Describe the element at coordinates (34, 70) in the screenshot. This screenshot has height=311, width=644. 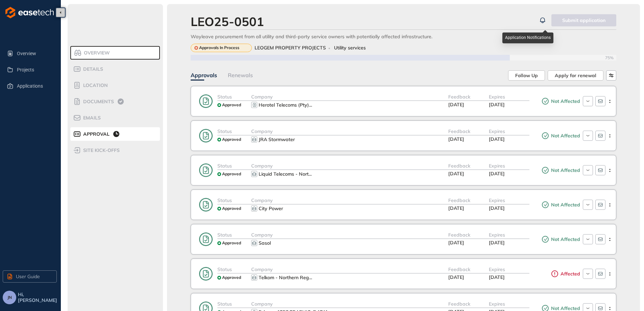
I see `span: Projects` at that location.